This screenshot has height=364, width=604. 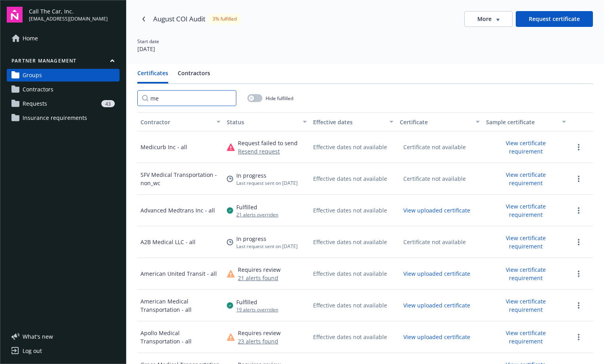 I want to click on a: Navigate back, so click(x=144, y=19).